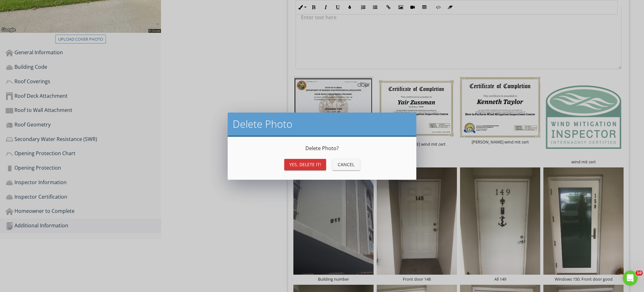  I want to click on div: Cancel, so click(346, 164).